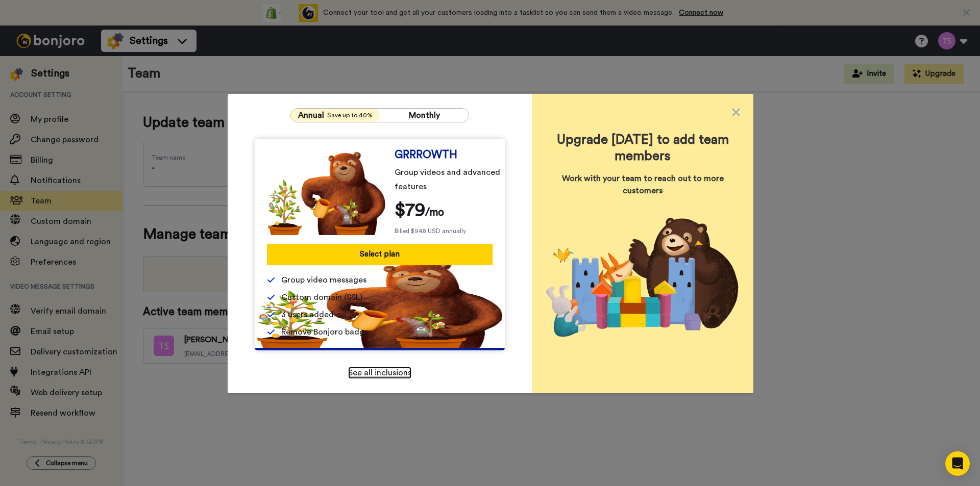  What do you see at coordinates (380, 373) in the screenshot?
I see `span: See all inclusions` at bounding box center [380, 373].